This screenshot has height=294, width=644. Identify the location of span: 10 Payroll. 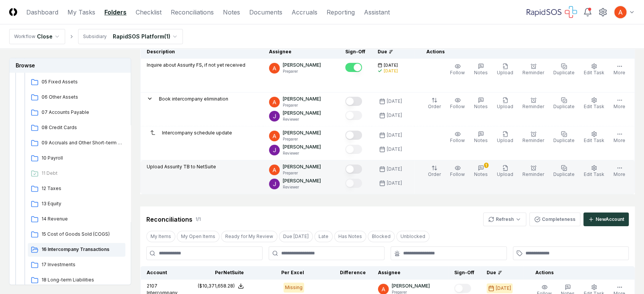
(82, 158).